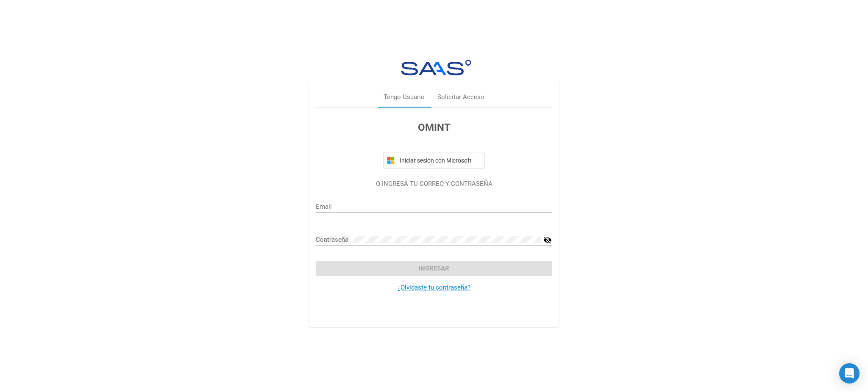 Image resolution: width=868 pixels, height=392 pixels. Describe the element at coordinates (433, 183) in the screenshot. I see `p: O INGRESÁ TU CORREO Y CONTRASEÑA` at that location.